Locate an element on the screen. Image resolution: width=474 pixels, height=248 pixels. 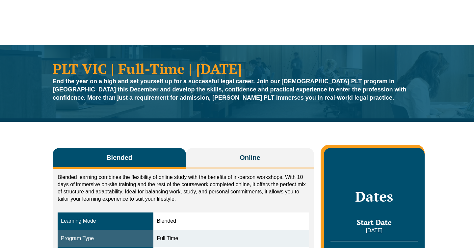
h2: Dates is located at coordinates (374, 197).